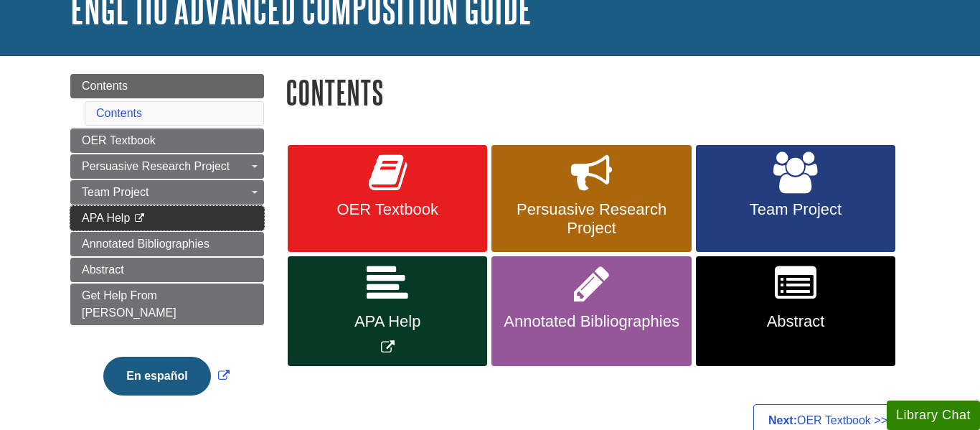 The height and width of the screenshot is (430, 980). Describe the element at coordinates (168, 218) in the screenshot. I see `a: APA Help` at that location.